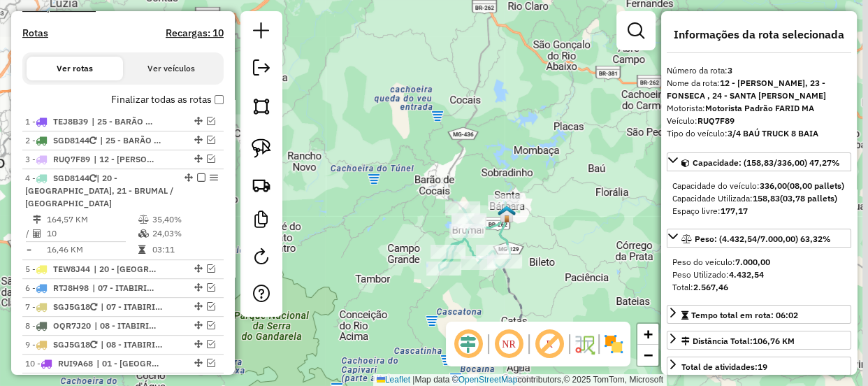 Image resolution: width=868 pixels, height=386 pixels. What do you see at coordinates (92, 220) in the screenshot?
I see `td: 164,57 KM` at bounding box center [92, 220].